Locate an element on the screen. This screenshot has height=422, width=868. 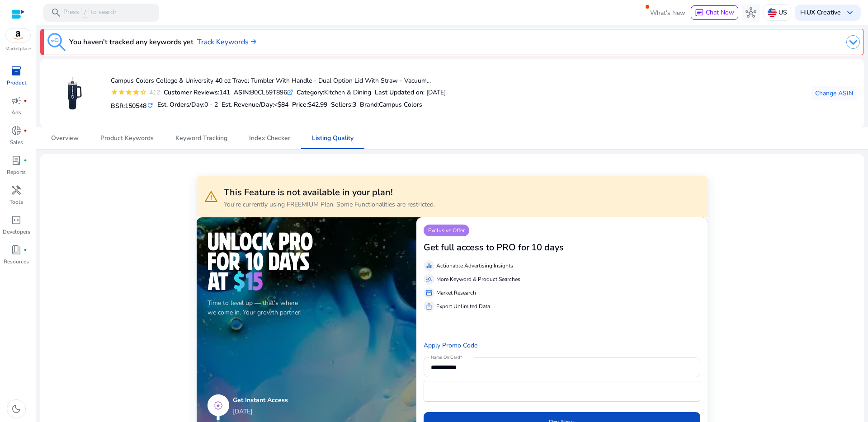
span: keyboard_arrow_down is located at coordinates (850, 13).